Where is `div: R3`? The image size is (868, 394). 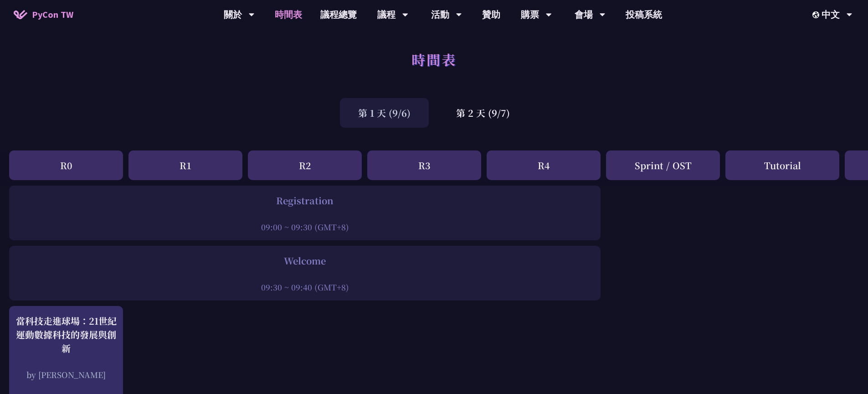 div: R3 is located at coordinates (424, 165).